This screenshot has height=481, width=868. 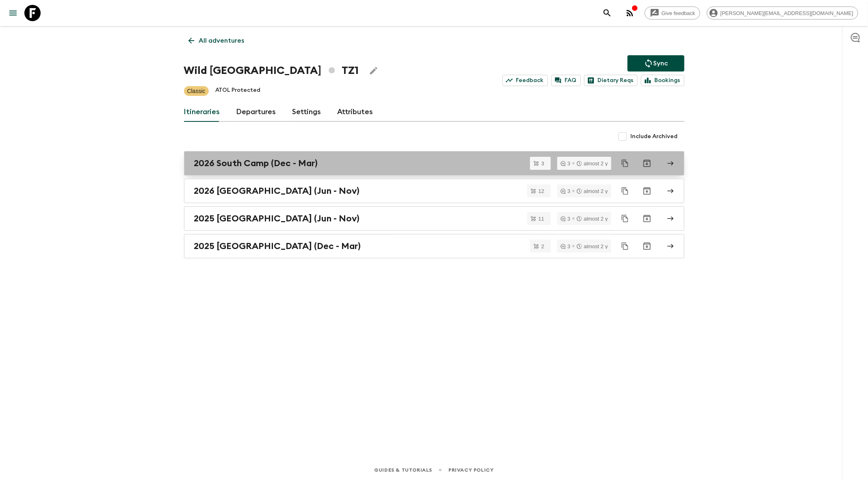 What do you see at coordinates (663, 81) in the screenshot?
I see `a: Bookings` at bounding box center [663, 81].